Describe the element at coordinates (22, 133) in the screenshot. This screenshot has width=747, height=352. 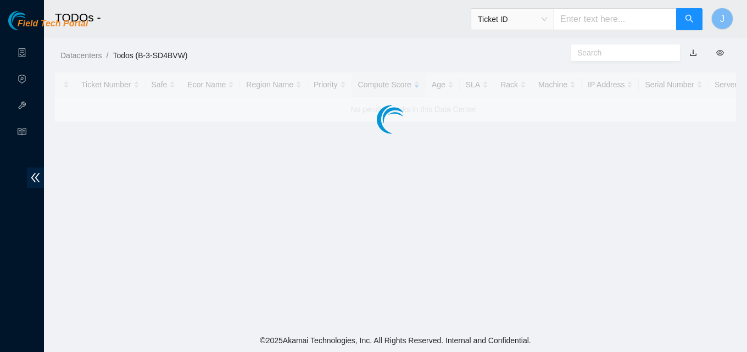
I see `span: read` at that location.